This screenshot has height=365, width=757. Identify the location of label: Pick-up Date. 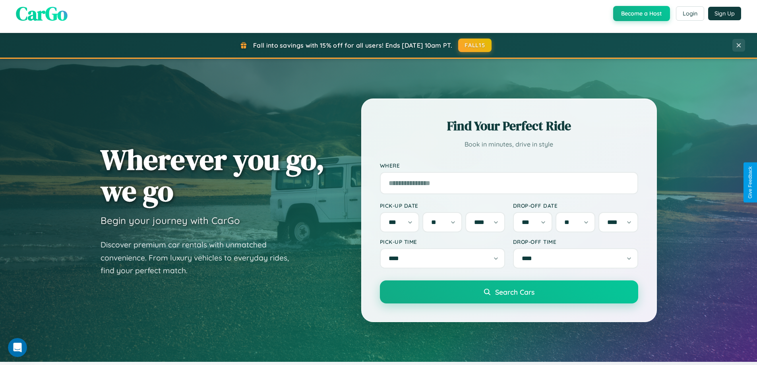
(442, 205).